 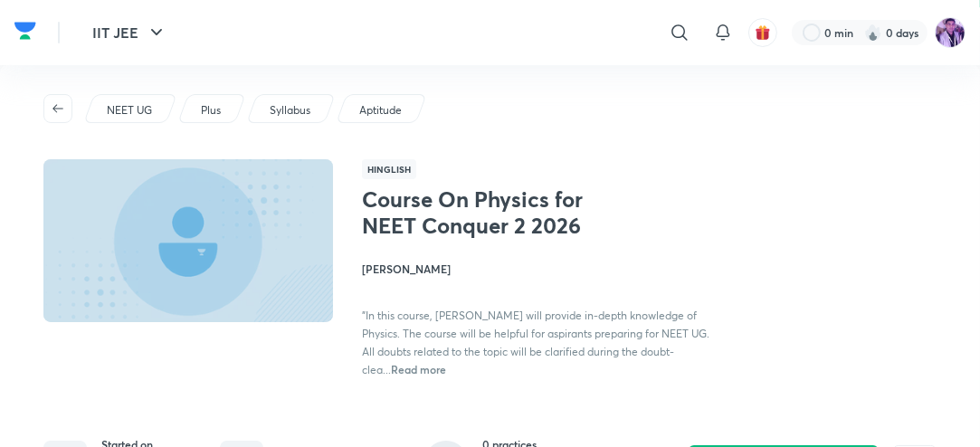 What do you see at coordinates (188, 241) in the screenshot?
I see `img: Thumbnail` at bounding box center [188, 241].